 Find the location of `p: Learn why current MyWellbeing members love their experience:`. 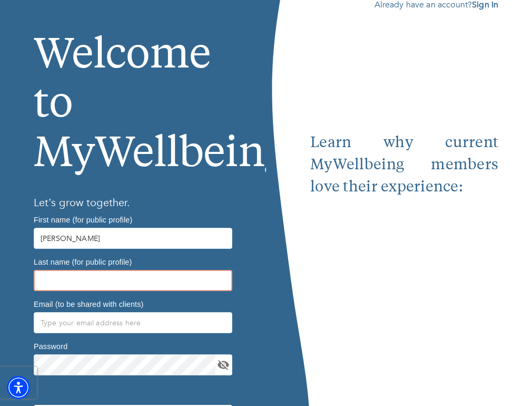

p: Learn why current MyWellbeing members love their experience: is located at coordinates (404, 166).